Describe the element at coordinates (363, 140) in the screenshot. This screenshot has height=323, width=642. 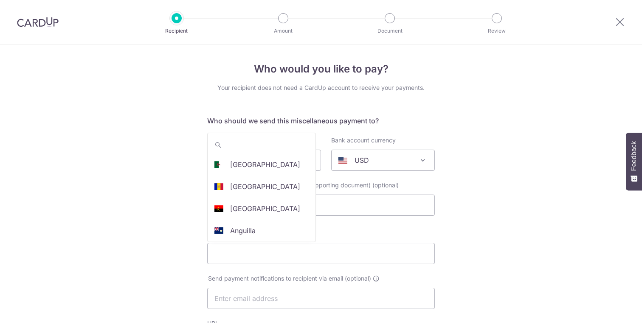
I see `label: Bank account currency` at that location.